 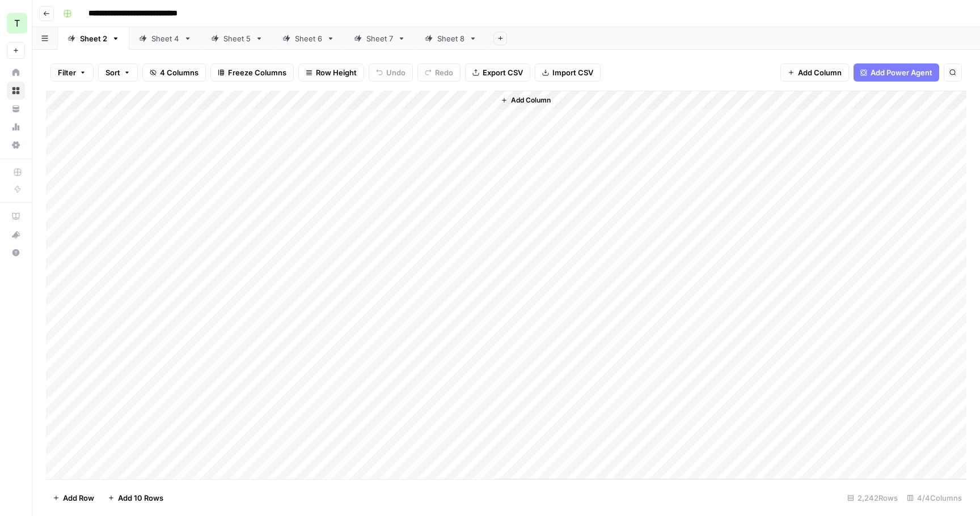 I want to click on div: Sheet 8, so click(x=451, y=38).